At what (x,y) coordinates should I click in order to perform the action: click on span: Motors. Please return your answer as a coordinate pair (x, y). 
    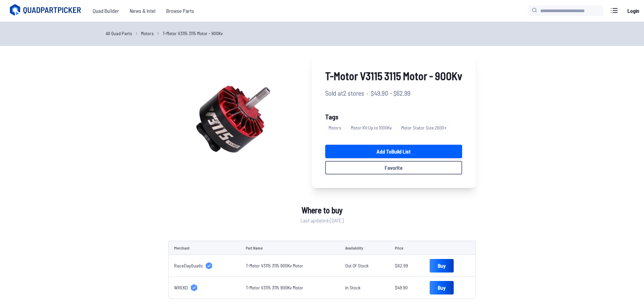
    Looking at the image, I should click on (335, 128).